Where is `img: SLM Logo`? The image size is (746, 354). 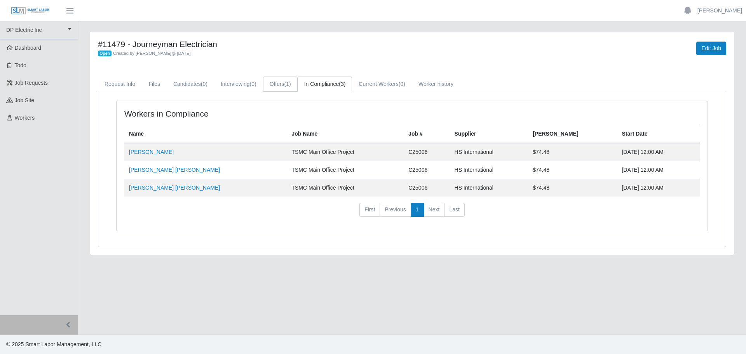
img: SLM Logo is located at coordinates (30, 11).